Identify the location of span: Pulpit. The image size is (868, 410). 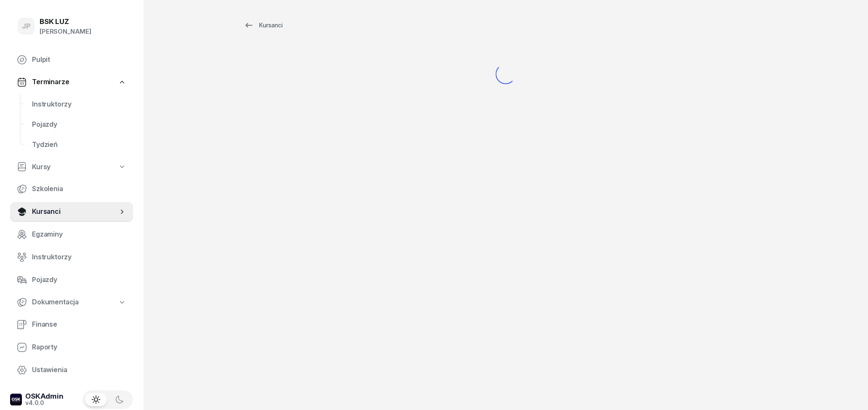
(79, 60).